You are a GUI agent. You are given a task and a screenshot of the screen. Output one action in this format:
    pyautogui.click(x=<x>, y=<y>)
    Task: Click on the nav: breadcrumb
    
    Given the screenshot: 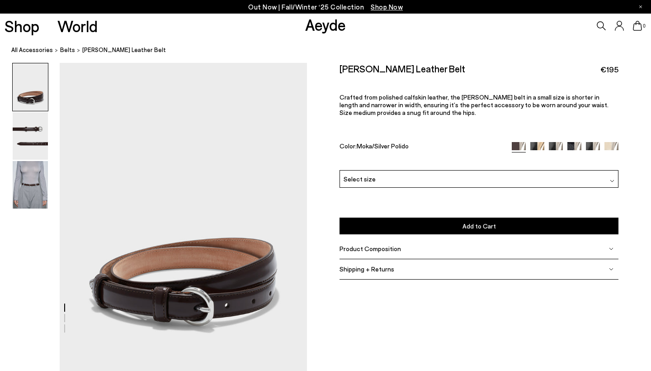 What is the action you would take?
    pyautogui.click(x=331, y=50)
    